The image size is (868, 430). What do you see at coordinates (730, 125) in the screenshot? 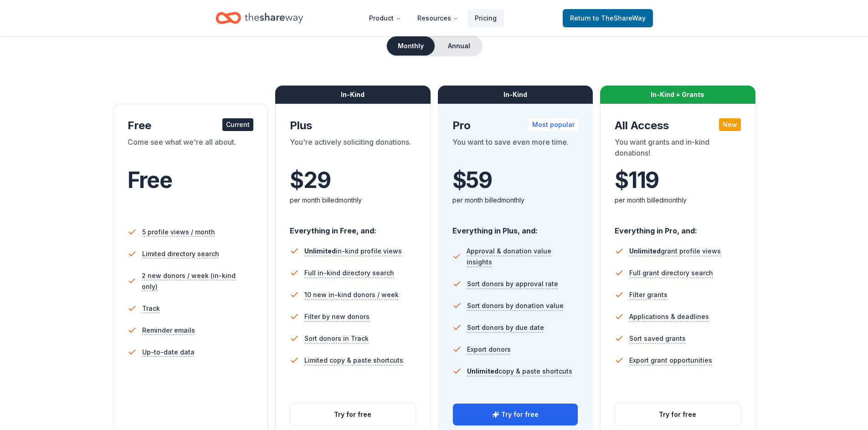
I see `div: New` at bounding box center [730, 125].